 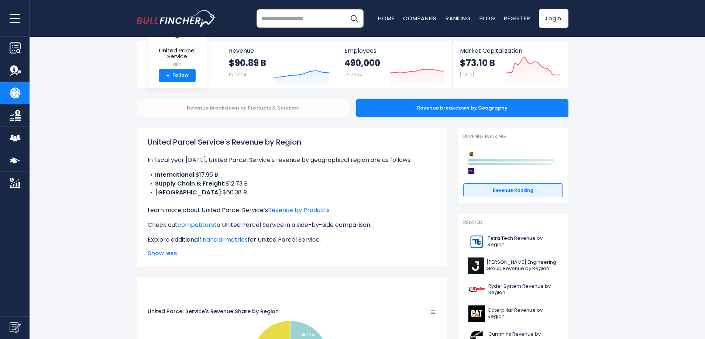 What do you see at coordinates (279, 51) in the screenshot?
I see `span: Revenue` at bounding box center [279, 51].